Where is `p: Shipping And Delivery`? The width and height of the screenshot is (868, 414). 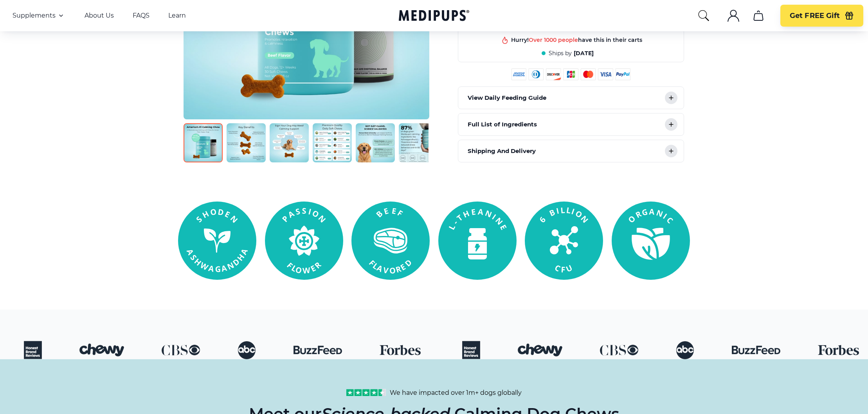 p: Shipping And Delivery is located at coordinates (502, 151).